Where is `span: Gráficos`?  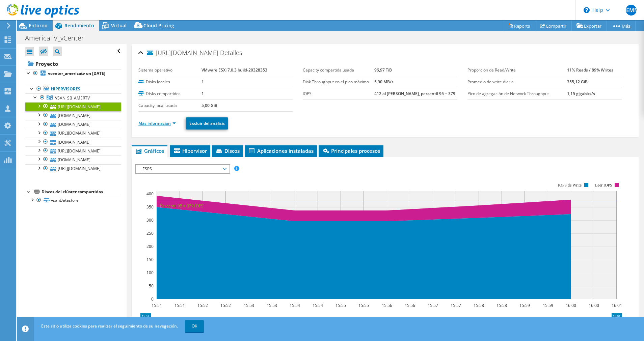 span: Gráficos is located at coordinates (150, 151).